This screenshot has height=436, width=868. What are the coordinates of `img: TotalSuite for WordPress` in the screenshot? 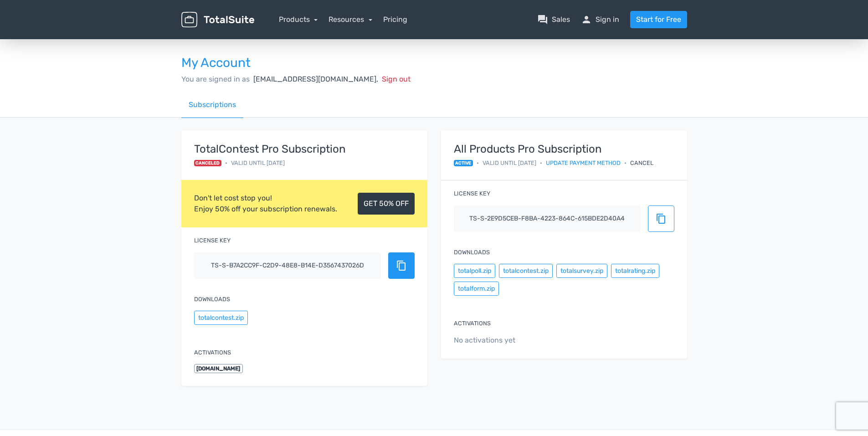 It's located at (218, 20).